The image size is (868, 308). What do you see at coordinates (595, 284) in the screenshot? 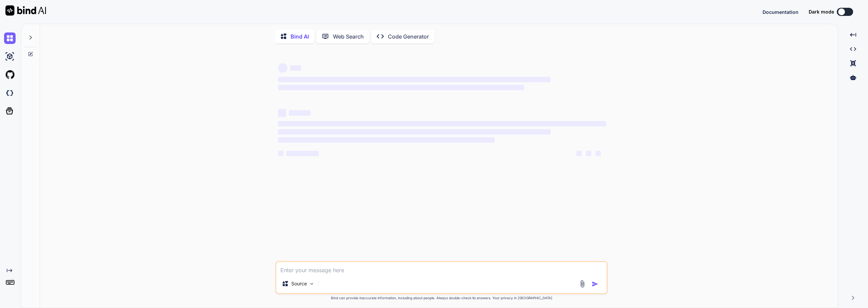
I see `img: icon` at bounding box center [595, 284].